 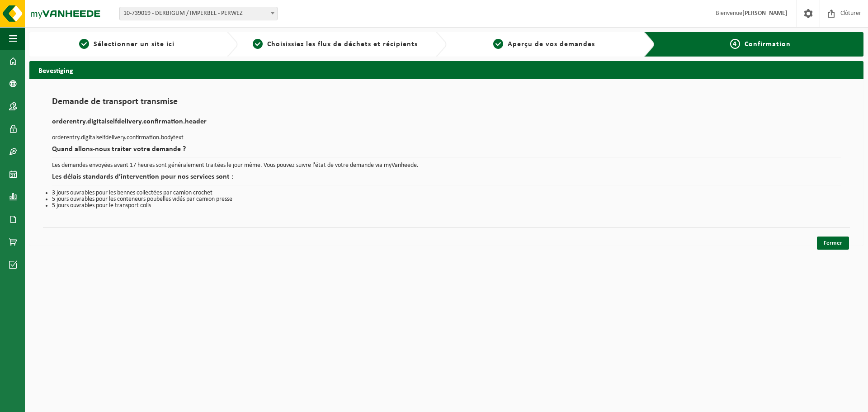 I want to click on span: 4, so click(x=735, y=44).